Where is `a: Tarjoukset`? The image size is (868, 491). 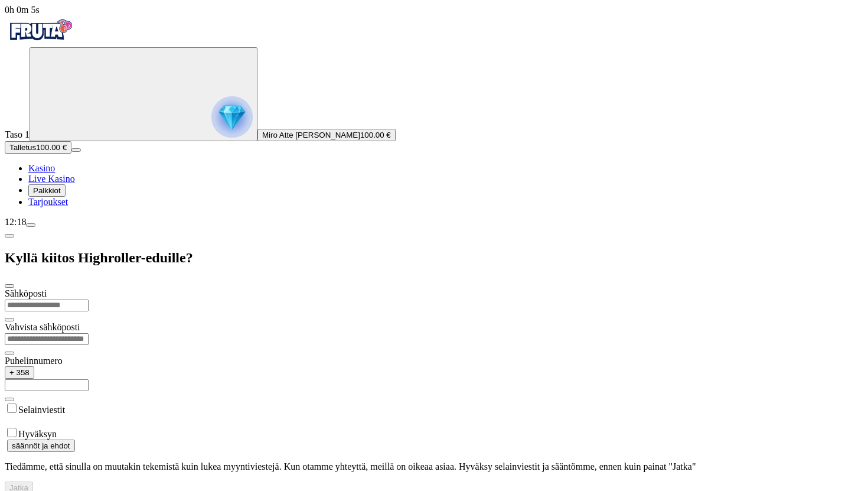
a: Tarjoukset is located at coordinates (48, 201).